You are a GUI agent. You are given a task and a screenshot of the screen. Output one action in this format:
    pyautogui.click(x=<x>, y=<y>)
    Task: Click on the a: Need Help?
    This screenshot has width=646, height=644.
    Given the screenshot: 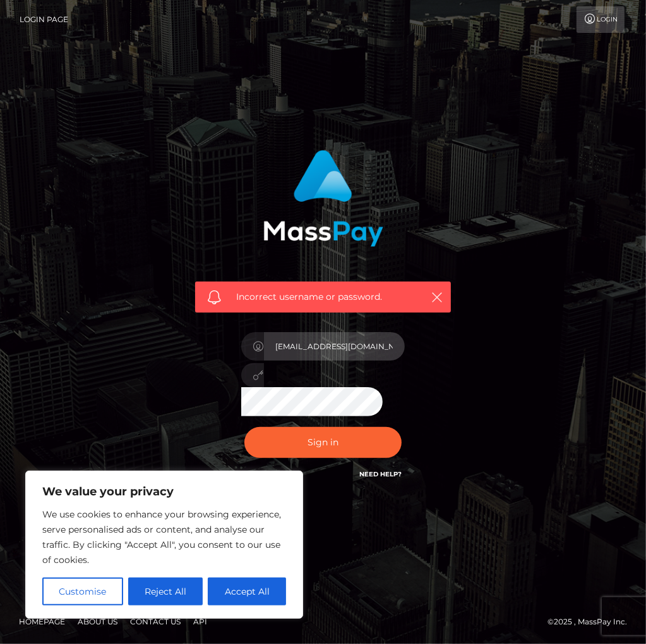 What is the action you would take?
    pyautogui.click(x=381, y=474)
    